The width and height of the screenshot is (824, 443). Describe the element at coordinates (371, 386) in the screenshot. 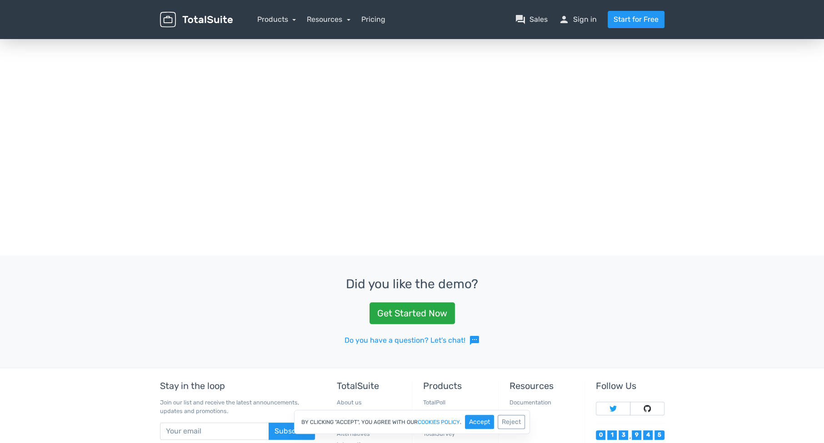

I see `h5: TotalSuite` at that location.